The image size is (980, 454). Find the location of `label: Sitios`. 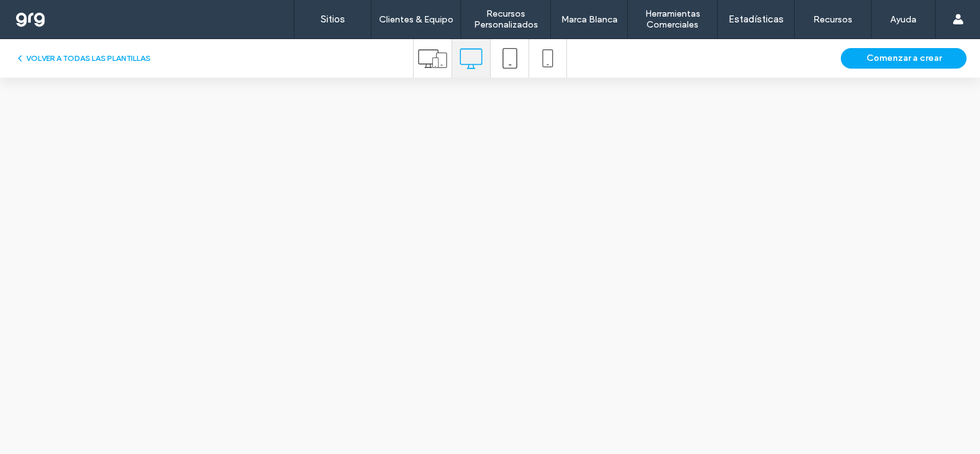

label: Sitios is located at coordinates (333, 19).